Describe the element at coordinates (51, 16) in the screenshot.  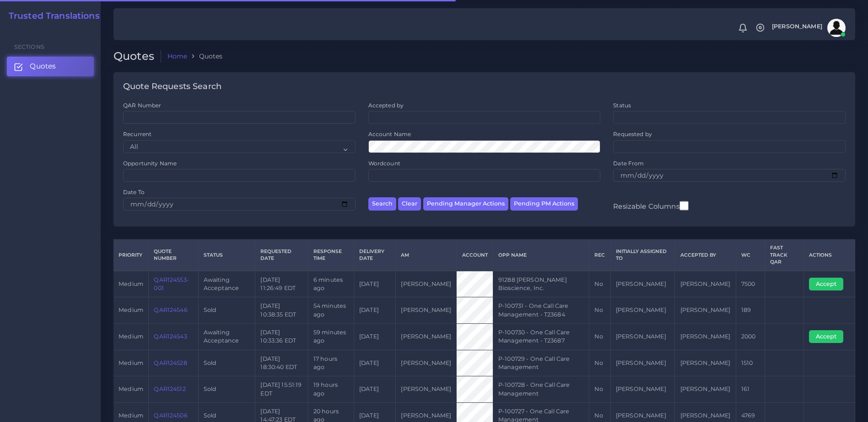
I see `h2: Trusted Translations` at that location.